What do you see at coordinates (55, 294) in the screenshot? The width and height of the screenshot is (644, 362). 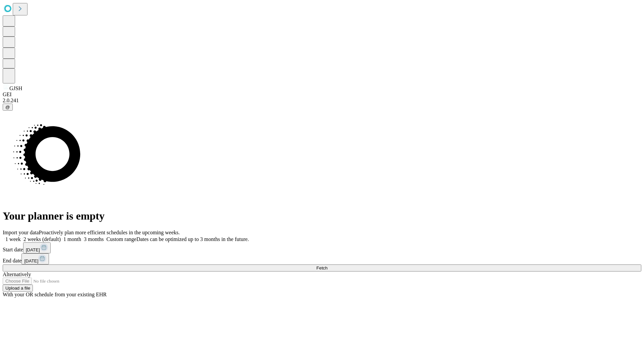 I see `span: With your OR schedule from your existing EHR` at bounding box center [55, 294].